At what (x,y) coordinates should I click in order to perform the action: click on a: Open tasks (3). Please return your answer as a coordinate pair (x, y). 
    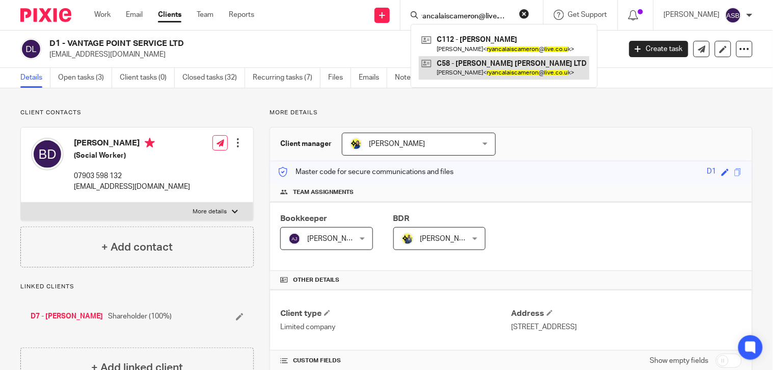
    Looking at the image, I should click on (85, 77).